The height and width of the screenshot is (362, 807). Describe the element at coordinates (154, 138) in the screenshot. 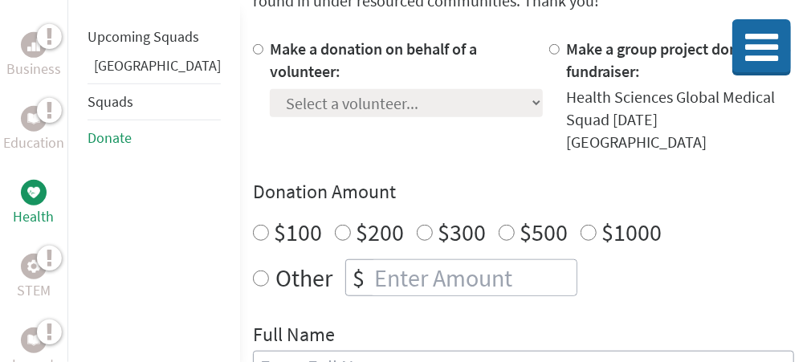

I see `li: Donate` at that location.